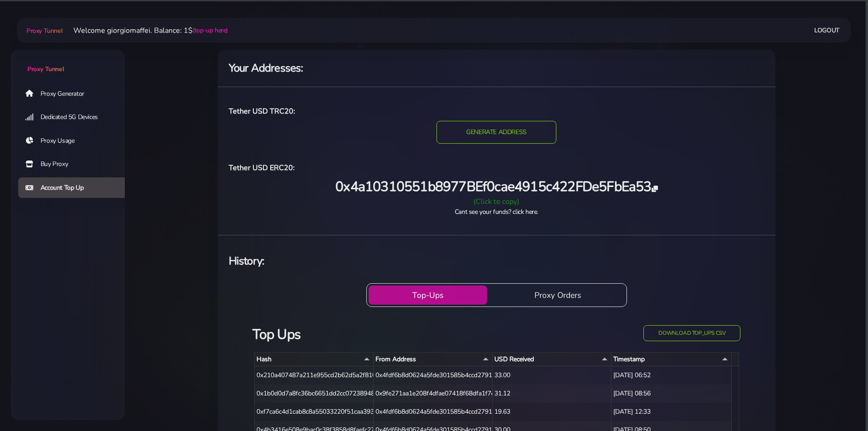  What do you see at coordinates (75, 165) in the screenshot?
I see `a: Buy Proxy` at bounding box center [75, 165].